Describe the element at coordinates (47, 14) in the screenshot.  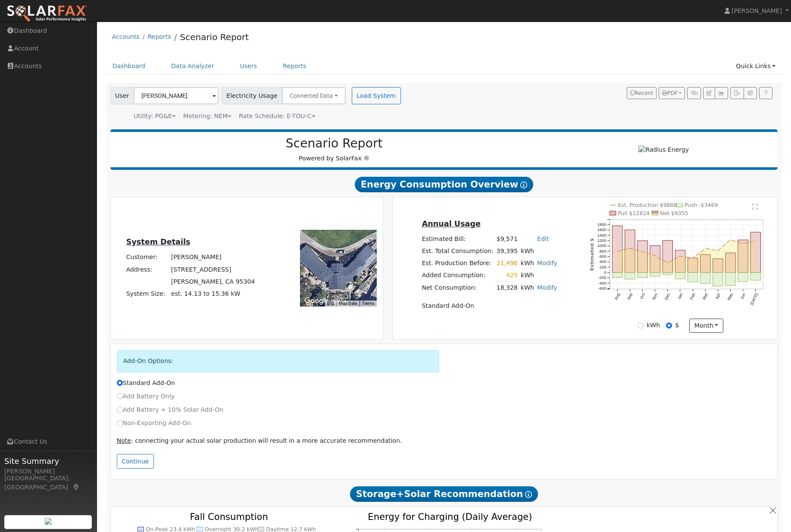
I see `img: SolarFax` at that location.